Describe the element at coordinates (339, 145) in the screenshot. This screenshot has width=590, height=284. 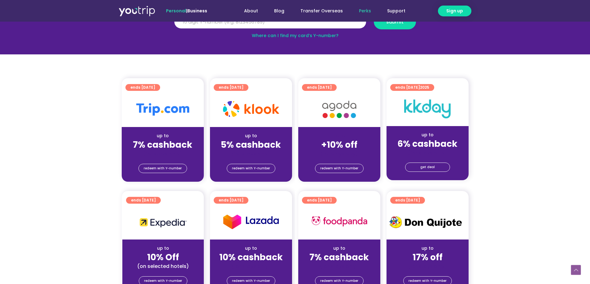
I see `strong: +10% off` at that location.